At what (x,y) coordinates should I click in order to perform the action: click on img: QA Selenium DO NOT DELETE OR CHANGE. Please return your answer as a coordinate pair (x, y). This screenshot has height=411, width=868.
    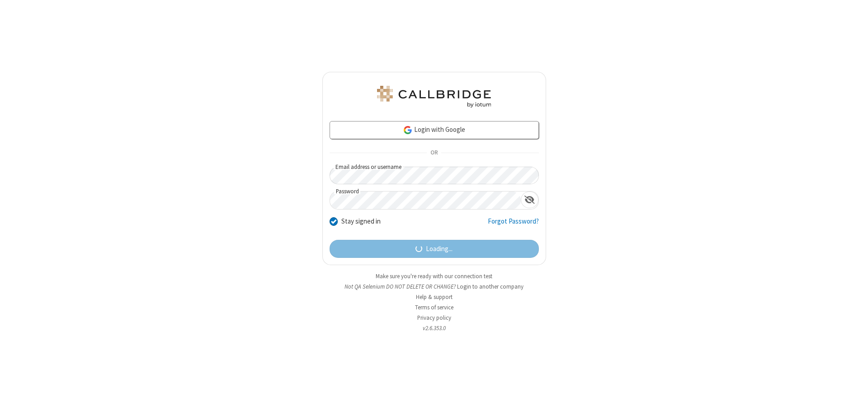
    Looking at the image, I should click on (434, 96).